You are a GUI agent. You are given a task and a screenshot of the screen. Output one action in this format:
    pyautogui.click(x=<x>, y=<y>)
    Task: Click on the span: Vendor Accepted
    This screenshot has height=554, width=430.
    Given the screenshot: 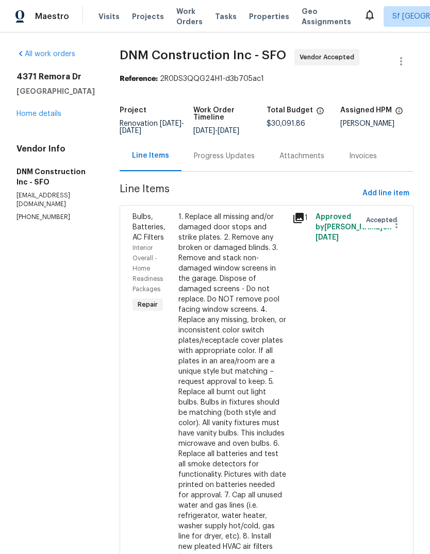 What is the action you would take?
    pyautogui.click(x=329, y=57)
    